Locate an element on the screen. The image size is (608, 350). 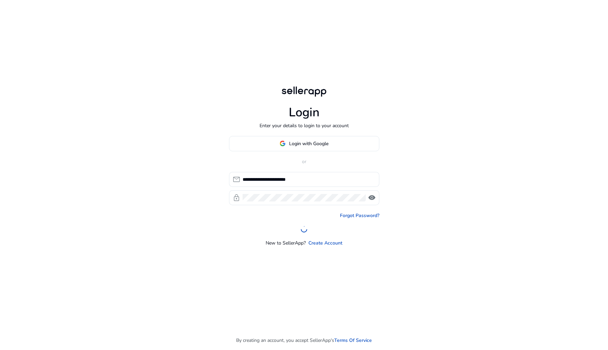
span: visibility is located at coordinates (372, 198).